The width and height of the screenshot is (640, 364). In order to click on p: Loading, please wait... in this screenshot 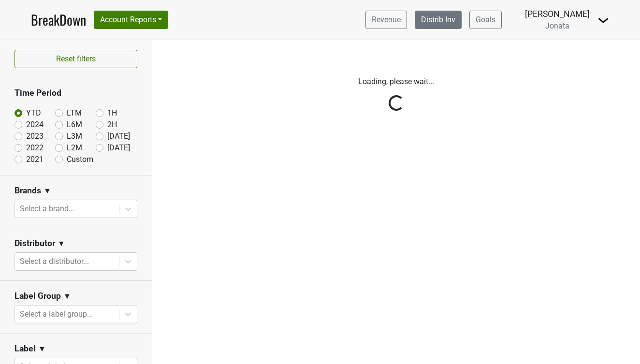, I will do `click(396, 82)`.